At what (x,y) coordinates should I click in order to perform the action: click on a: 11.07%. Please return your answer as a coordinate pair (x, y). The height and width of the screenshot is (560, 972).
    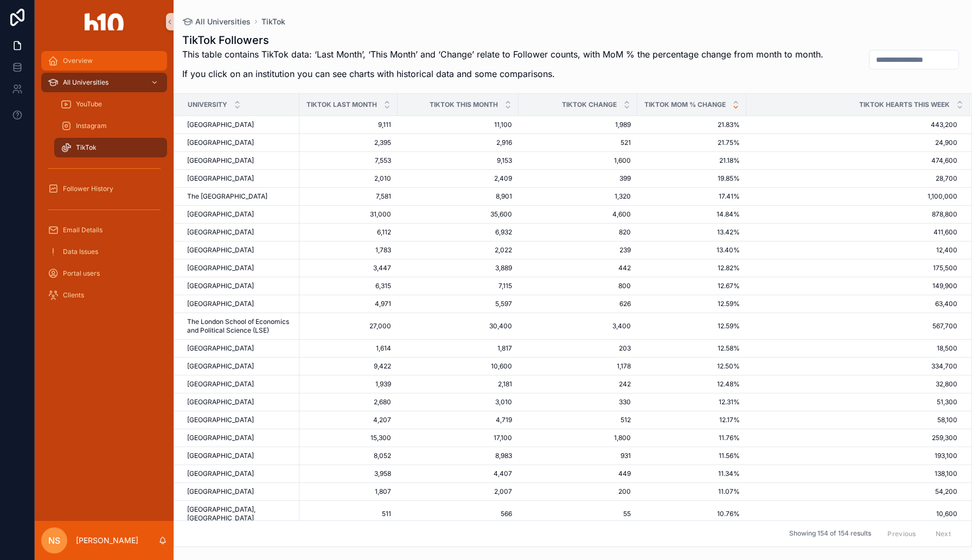
    Looking at the image, I should click on (692, 491).